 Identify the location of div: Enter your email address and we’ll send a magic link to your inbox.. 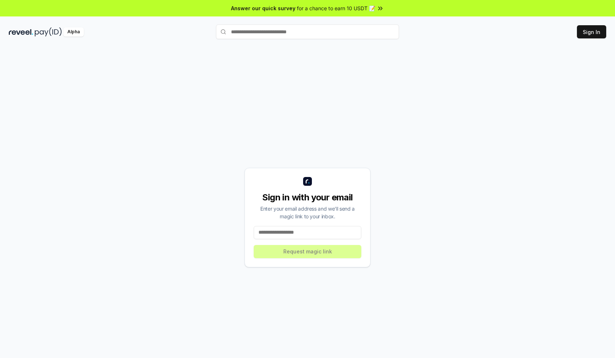
(307, 213).